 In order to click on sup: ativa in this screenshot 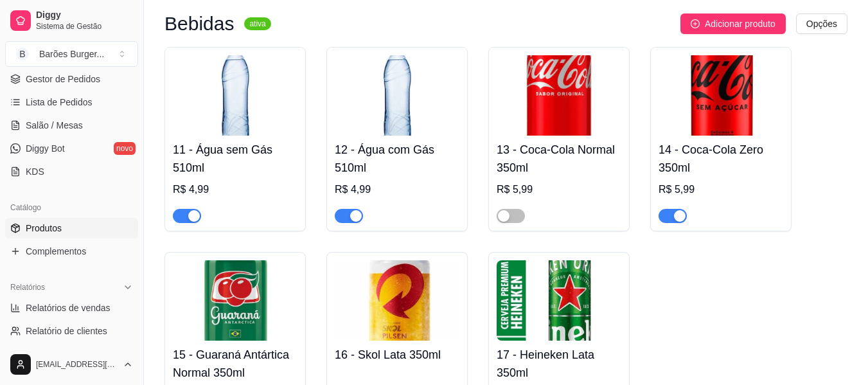, I will do `click(257, 24)`.